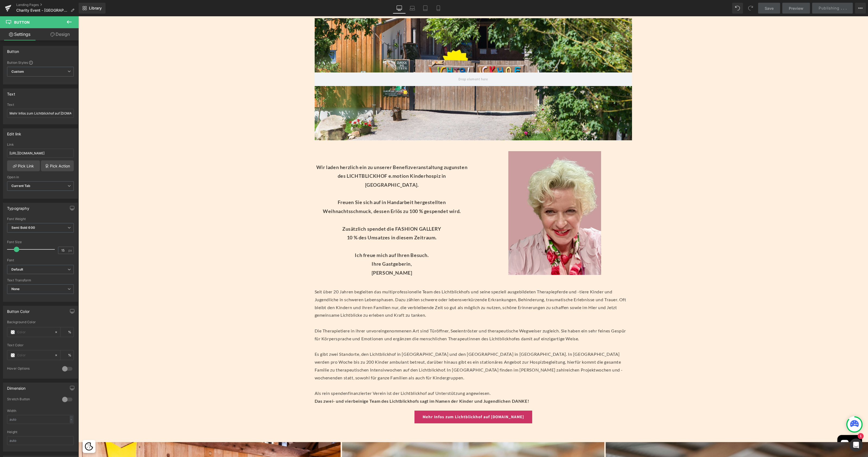 This screenshot has width=868, height=457. What do you see at coordinates (17, 269) in the screenshot?
I see `i: Default` at bounding box center [17, 269].